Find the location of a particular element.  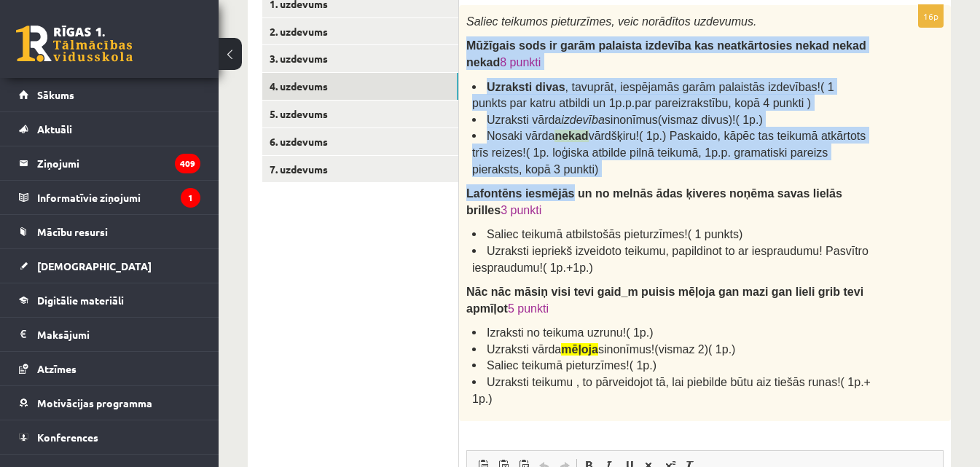

span: 5 punkti is located at coordinates (528, 308).